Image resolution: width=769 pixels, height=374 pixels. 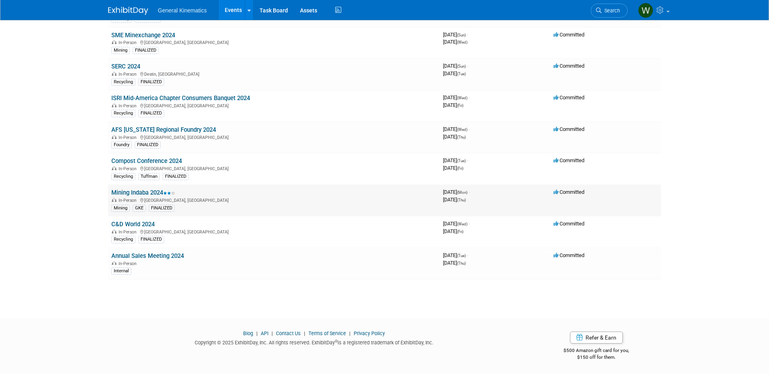 What do you see at coordinates (182, 10) in the screenshot?
I see `span: General Kinematics` at bounding box center [182, 10].